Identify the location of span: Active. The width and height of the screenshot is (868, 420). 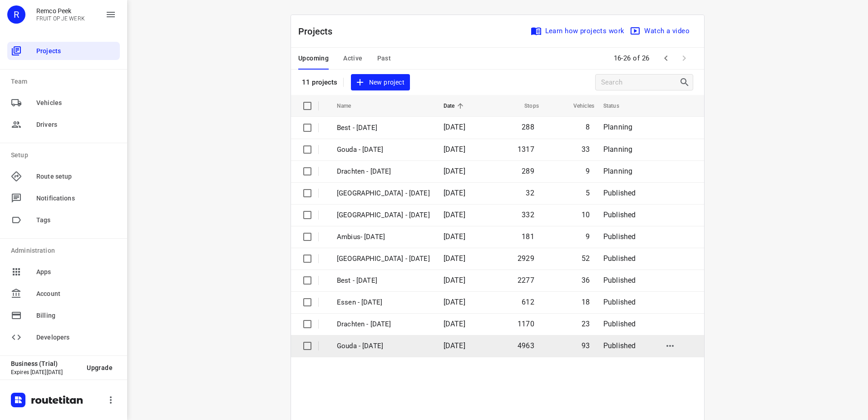
(352, 58).